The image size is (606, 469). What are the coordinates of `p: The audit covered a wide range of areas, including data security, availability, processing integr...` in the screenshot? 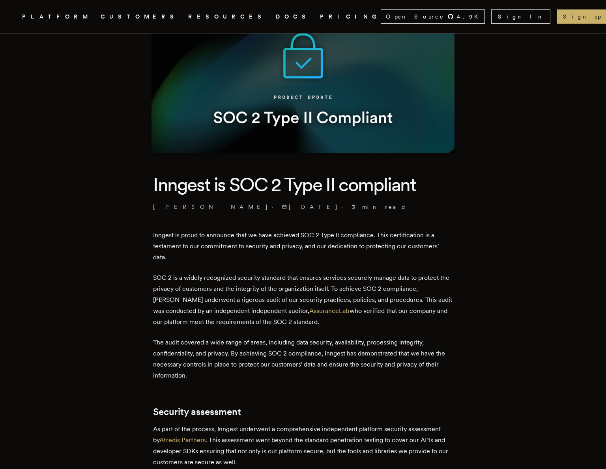 It's located at (303, 359).